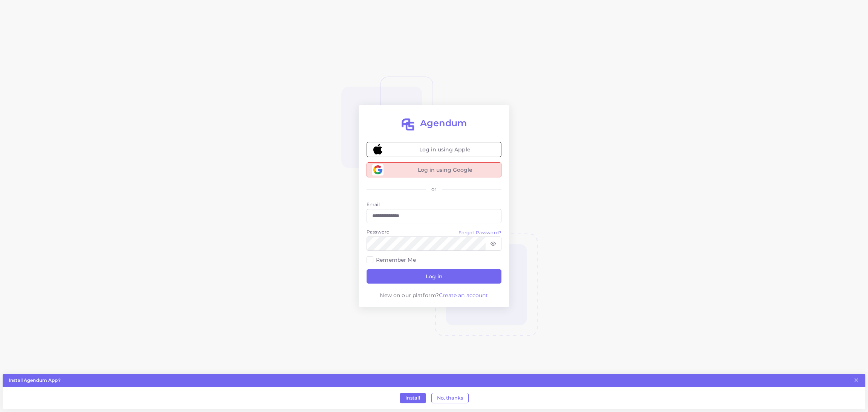 The width and height of the screenshot is (868, 412). Describe the element at coordinates (463, 296) in the screenshot. I see `span: Create an account` at that location.